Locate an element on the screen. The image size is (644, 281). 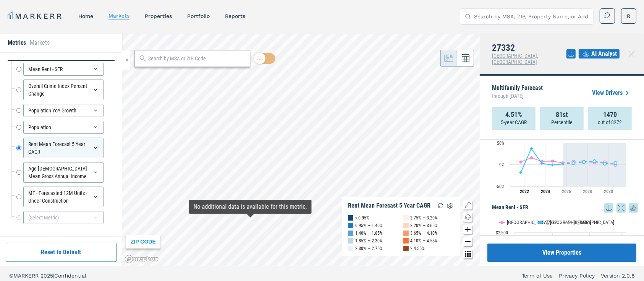
path: Friday, 29 Aug, 20:00, 1.3. 27332. is located at coordinates (563, 164).